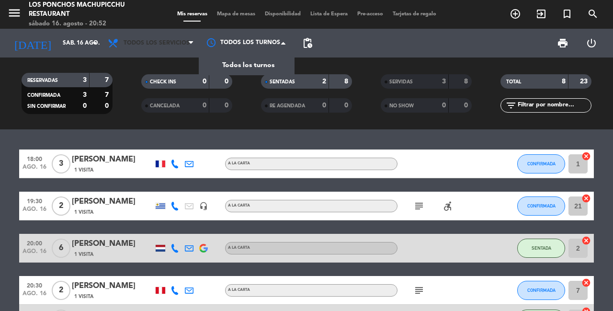 The image size is (613, 311). Describe the element at coordinates (34, 284) in the screenshot. I see `span: 20:30` at that location.